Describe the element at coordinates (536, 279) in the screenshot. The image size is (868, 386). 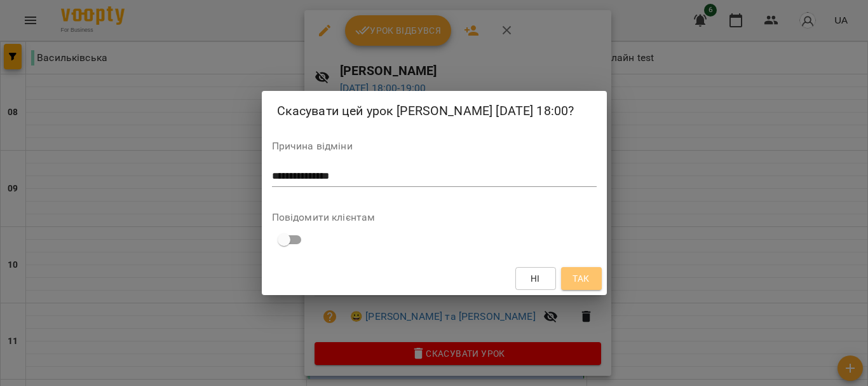
I see `button: Ні` at that location.